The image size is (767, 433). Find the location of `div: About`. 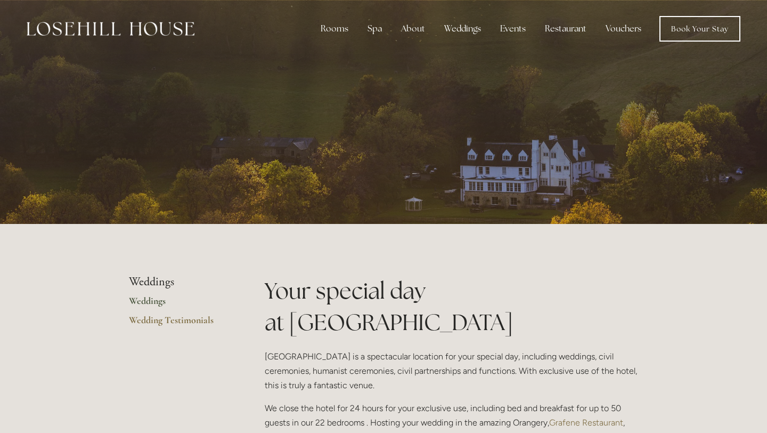

div: About is located at coordinates (413, 29).